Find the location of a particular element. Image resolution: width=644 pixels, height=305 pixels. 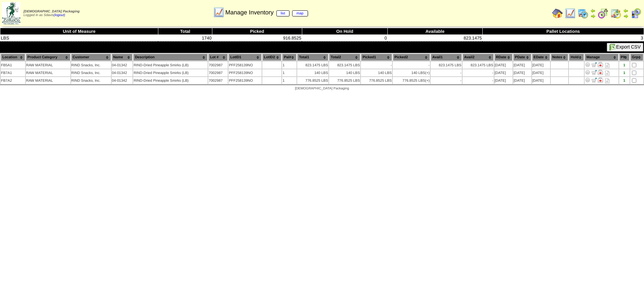

th: Picked1 is located at coordinates (376, 57).